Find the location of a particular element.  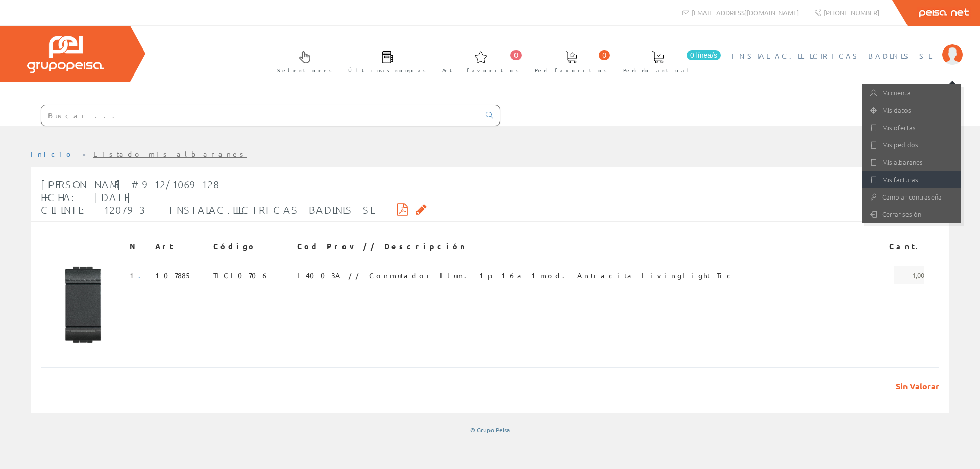

a: Mis facturas is located at coordinates (912, 180).